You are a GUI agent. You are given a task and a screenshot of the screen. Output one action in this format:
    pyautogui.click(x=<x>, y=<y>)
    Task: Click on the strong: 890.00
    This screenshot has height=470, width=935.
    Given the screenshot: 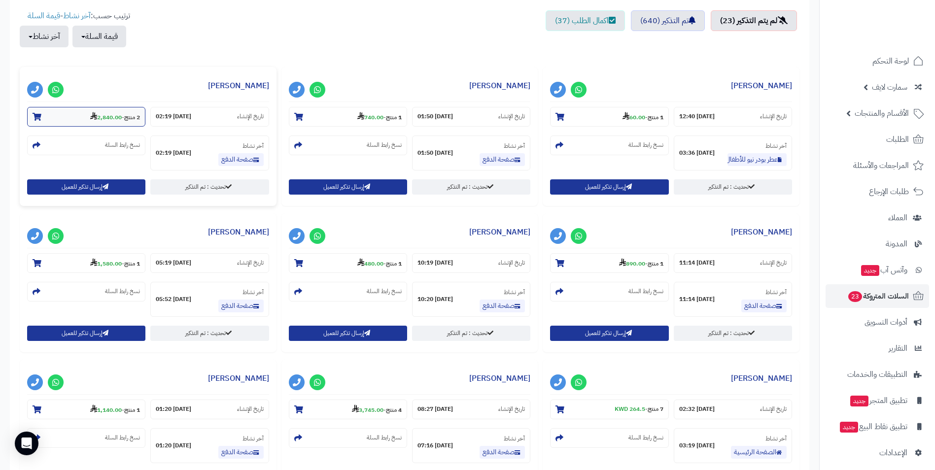 What is the action you would take?
    pyautogui.click(x=632, y=264)
    